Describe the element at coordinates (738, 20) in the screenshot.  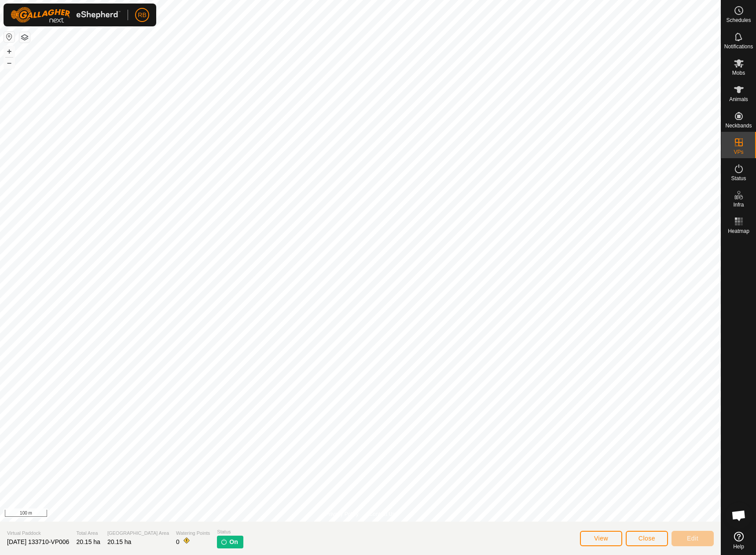
I see `span: Schedules` at that location.